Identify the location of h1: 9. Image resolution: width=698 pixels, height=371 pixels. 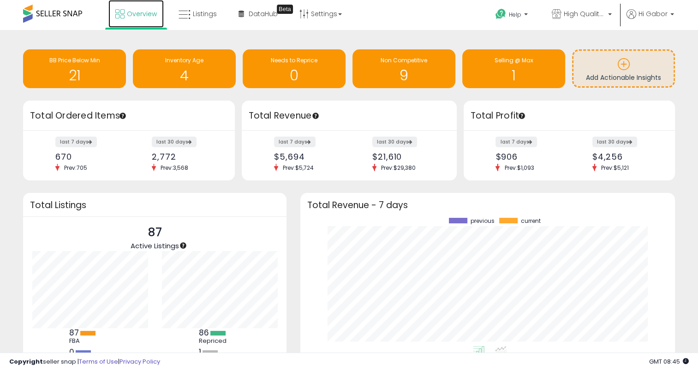
(403, 75).